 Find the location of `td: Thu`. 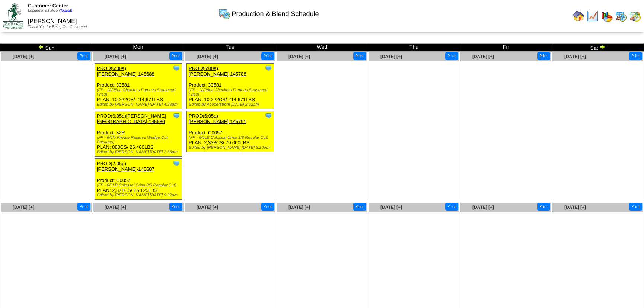

td: Thu is located at coordinates (414, 48).